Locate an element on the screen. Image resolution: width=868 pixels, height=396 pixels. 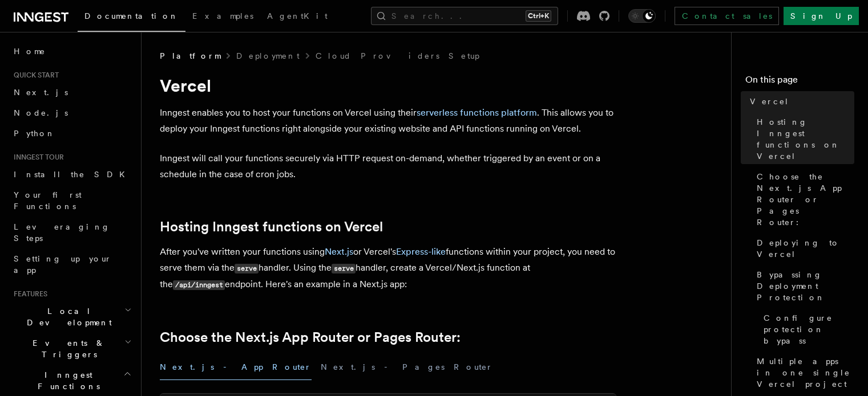
span: Documentation is located at coordinates (131, 16).